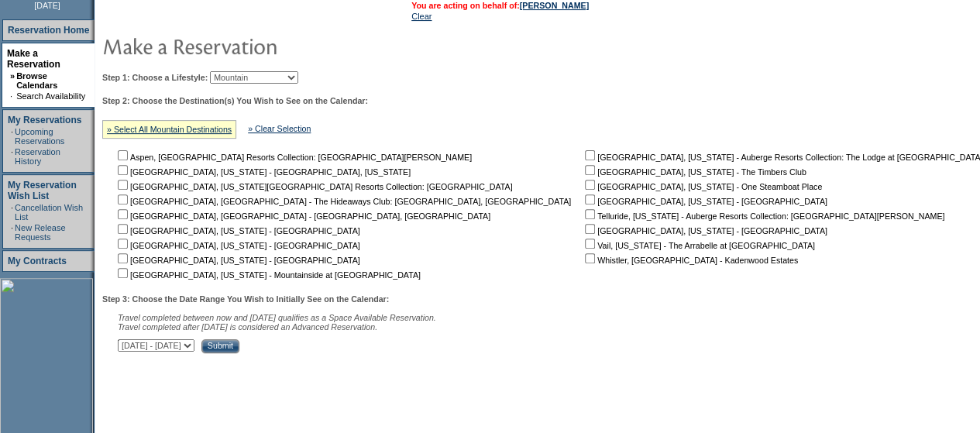 This screenshot has height=433, width=980. What do you see at coordinates (36, 80) in the screenshot?
I see `a: Browse Calendars` at bounding box center [36, 80].